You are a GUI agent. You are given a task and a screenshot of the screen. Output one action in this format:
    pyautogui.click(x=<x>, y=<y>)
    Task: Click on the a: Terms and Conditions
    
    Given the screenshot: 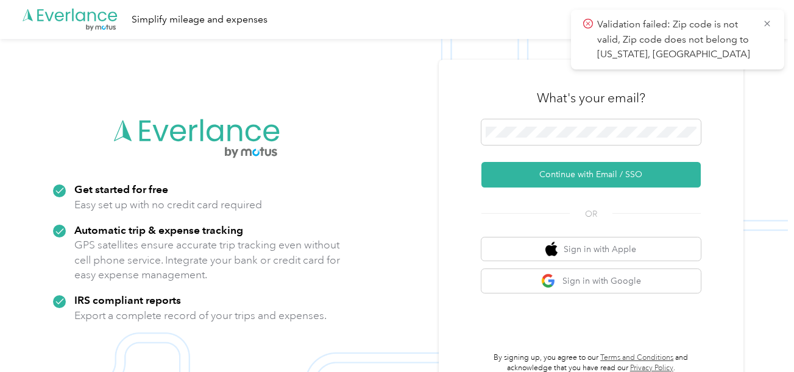 What is the action you would take?
    pyautogui.click(x=637, y=358)
    